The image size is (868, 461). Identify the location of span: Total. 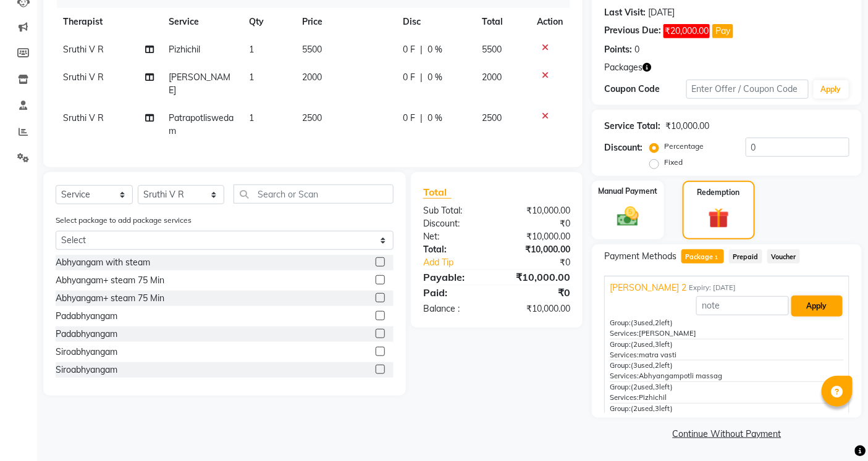
(437, 192).